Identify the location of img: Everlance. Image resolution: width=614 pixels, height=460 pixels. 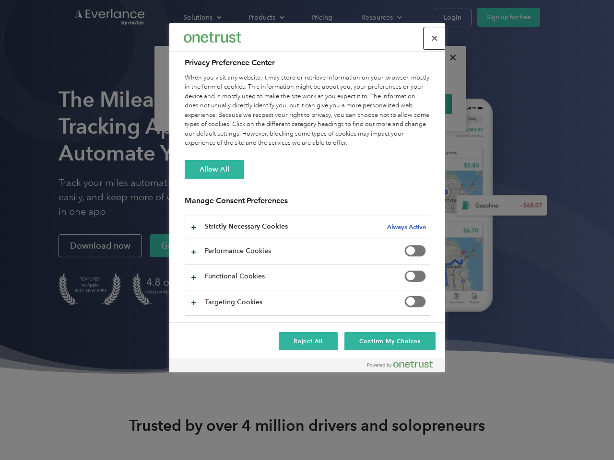
(212, 37).